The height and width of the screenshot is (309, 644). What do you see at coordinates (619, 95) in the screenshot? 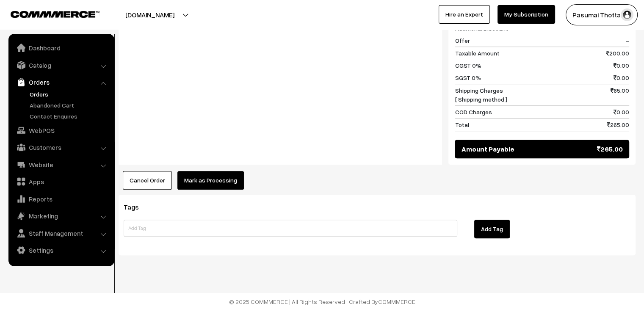
I see `span: 65.00` at bounding box center [619, 95].